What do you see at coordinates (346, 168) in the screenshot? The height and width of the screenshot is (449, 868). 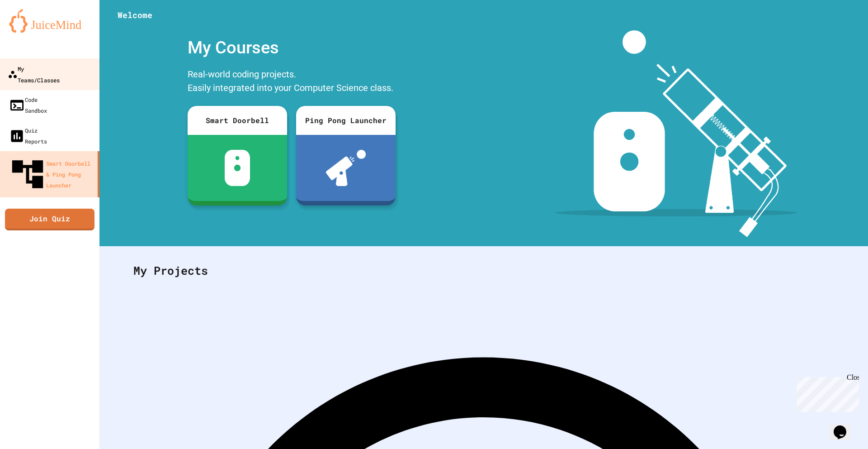 I see `img: ppl-with-ball.png` at bounding box center [346, 168].